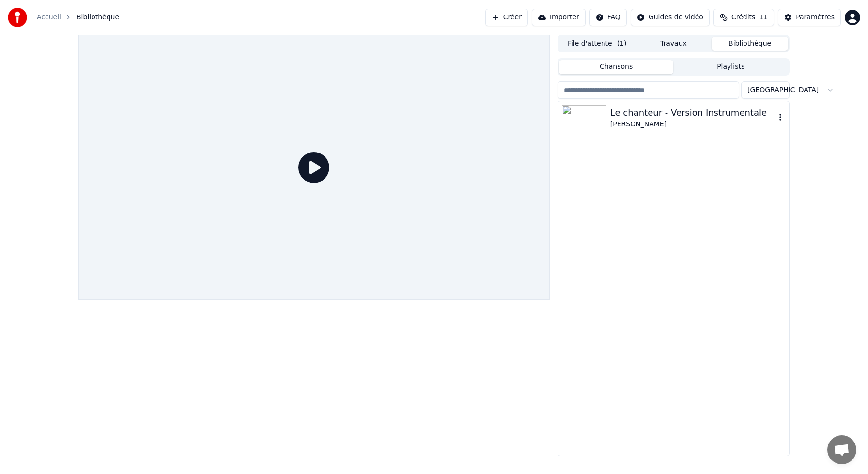  Describe the element at coordinates (597, 44) in the screenshot. I see `button: File d'attente` at that location.